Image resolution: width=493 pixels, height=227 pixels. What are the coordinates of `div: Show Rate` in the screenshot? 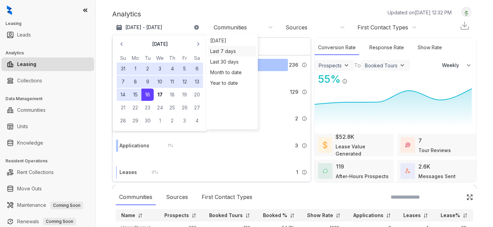 It's located at (429, 48).